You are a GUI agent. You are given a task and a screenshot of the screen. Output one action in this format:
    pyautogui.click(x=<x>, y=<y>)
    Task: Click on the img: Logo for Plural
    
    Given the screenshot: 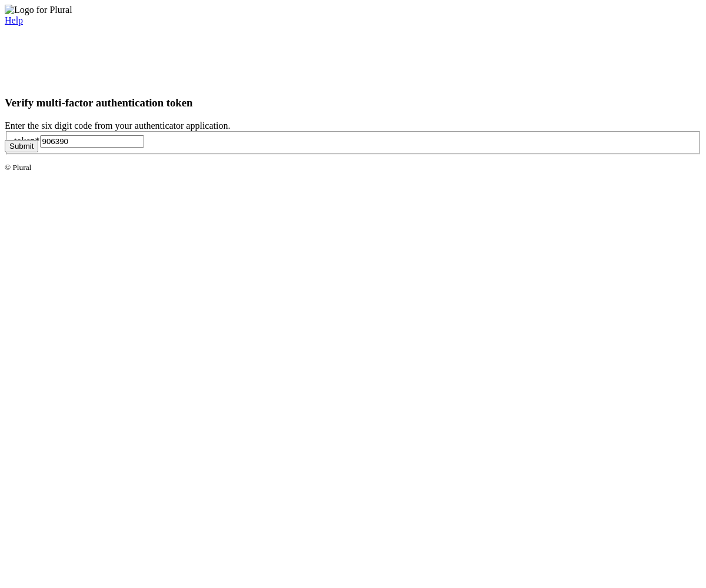 What is the action you would take?
    pyautogui.click(x=38, y=10)
    